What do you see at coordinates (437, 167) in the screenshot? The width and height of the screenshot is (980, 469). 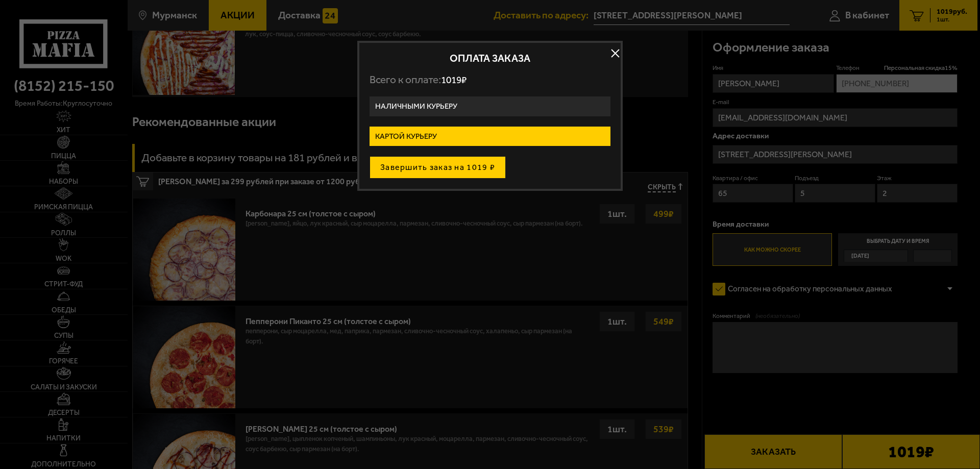 I see `button: Завершить заказ на 1019 ₽` at bounding box center [437, 167].